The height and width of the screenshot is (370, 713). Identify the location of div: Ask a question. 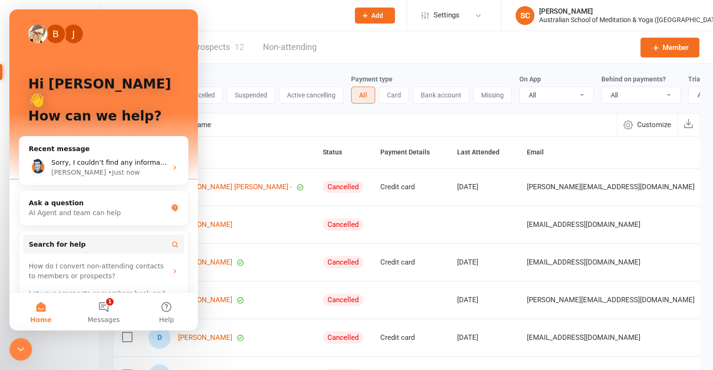
(89, 194).